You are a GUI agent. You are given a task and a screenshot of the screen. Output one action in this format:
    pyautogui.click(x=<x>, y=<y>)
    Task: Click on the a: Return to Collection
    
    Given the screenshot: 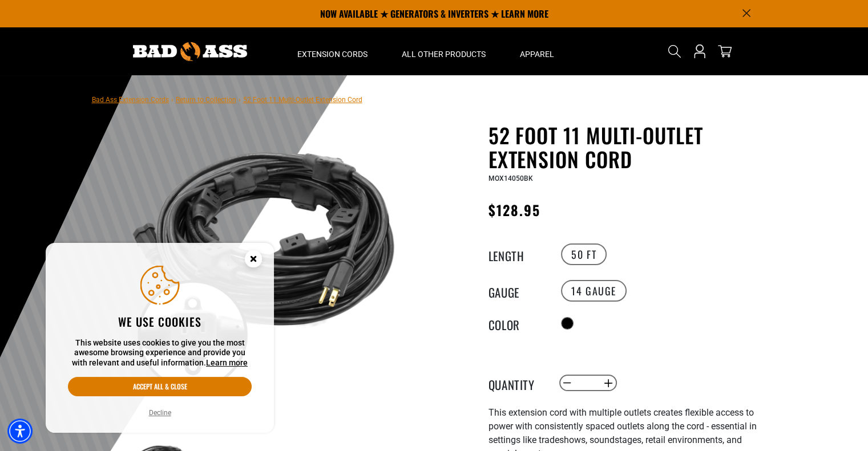 What is the action you would take?
    pyautogui.click(x=206, y=100)
    